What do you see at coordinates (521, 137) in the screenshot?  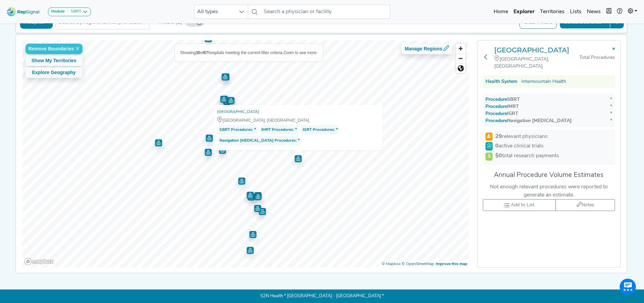 I see `span: relevant physicians` at bounding box center [521, 137].